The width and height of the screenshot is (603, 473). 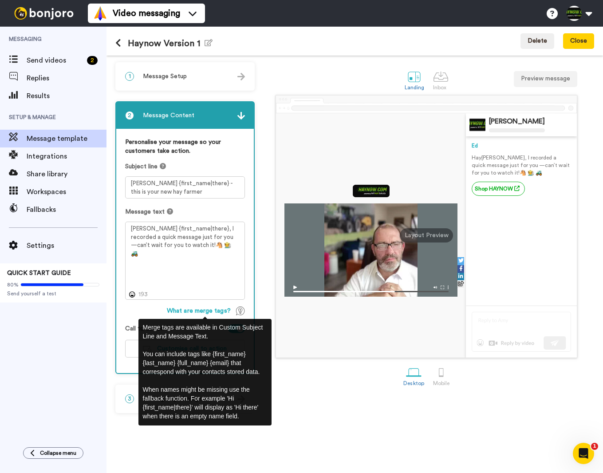 What do you see at coordinates (478, 125) in the screenshot?
I see `img: Profile Image` at bounding box center [478, 125].